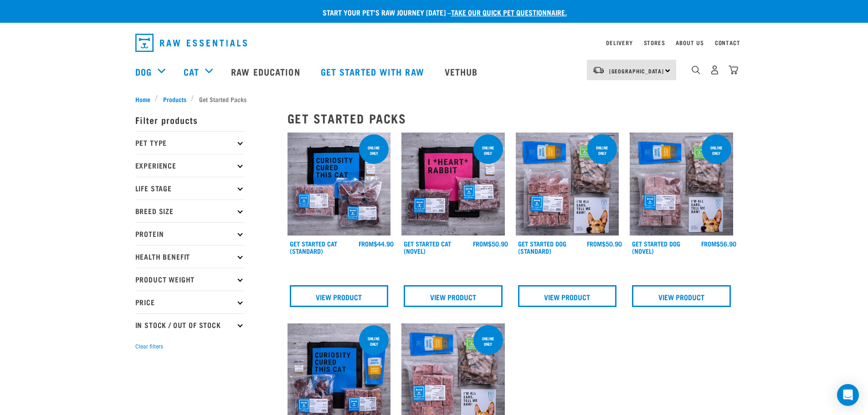 Image resolution: width=868 pixels, height=415 pixels. Describe the element at coordinates (175, 99) in the screenshot. I see `a: Products` at that location.